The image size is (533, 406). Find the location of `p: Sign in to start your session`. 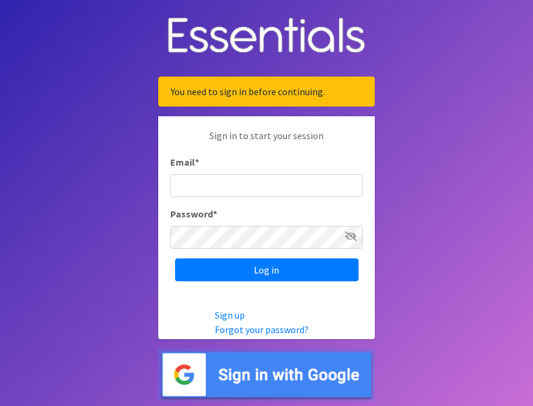

p: Sign in to start your session is located at coordinates (267, 141).